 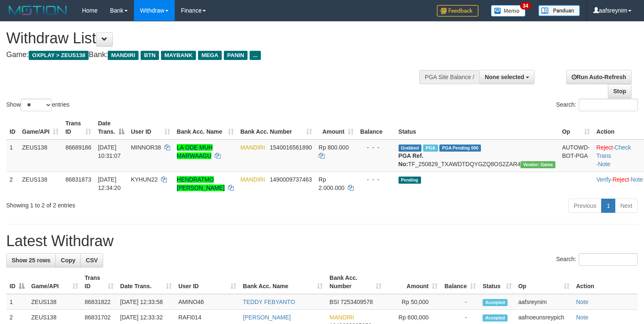 I want to click on span: BSI, so click(x=334, y=302).